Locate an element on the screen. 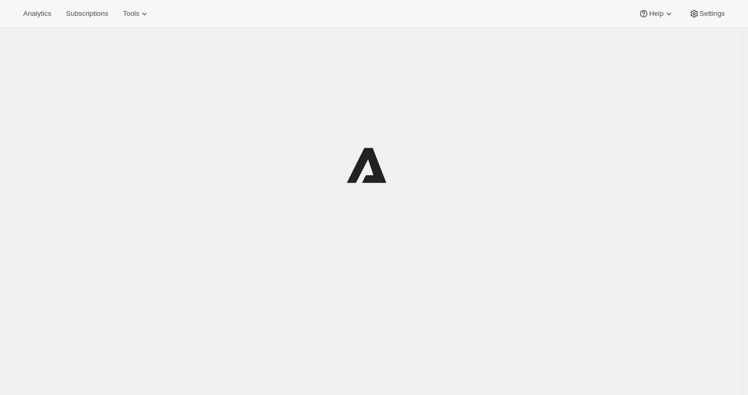  button: Tools is located at coordinates (136, 14).